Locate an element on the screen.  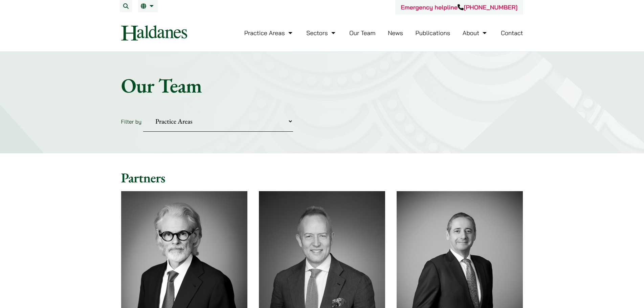
label: Filter by is located at coordinates (131, 122).